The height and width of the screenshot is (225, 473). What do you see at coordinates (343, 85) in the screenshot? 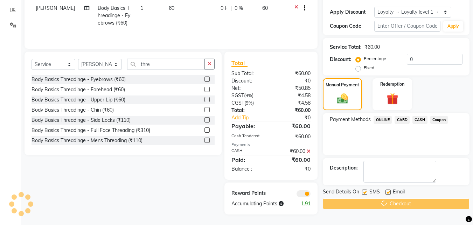
I see `label: Manual Payment` at bounding box center [343, 85].